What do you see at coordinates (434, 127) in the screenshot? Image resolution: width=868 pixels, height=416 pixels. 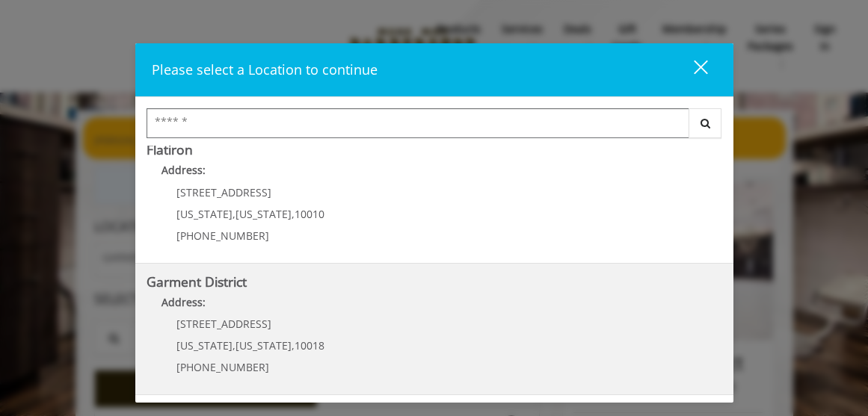 I see `div: Center Select` at bounding box center [434, 127].